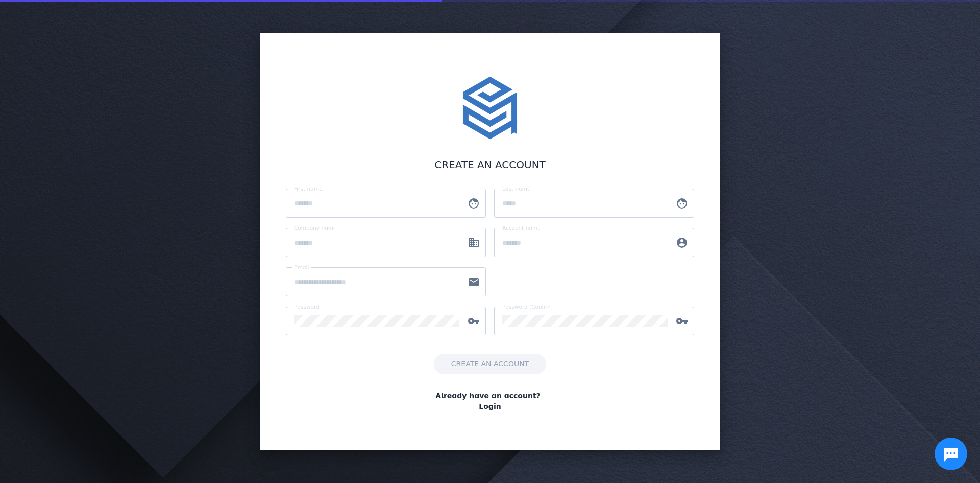 The image size is (980, 483). I want to click on mat-icon: business, so click(474, 242).